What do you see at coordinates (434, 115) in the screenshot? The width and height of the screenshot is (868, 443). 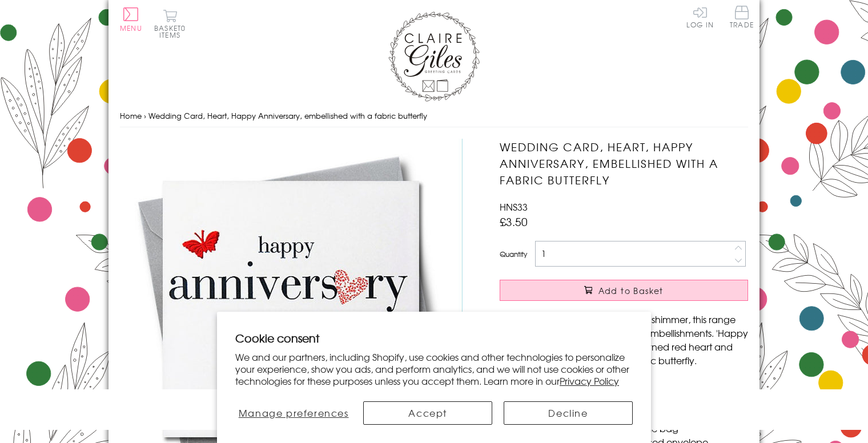 I see `nav: breadcrumbs` at bounding box center [434, 115].